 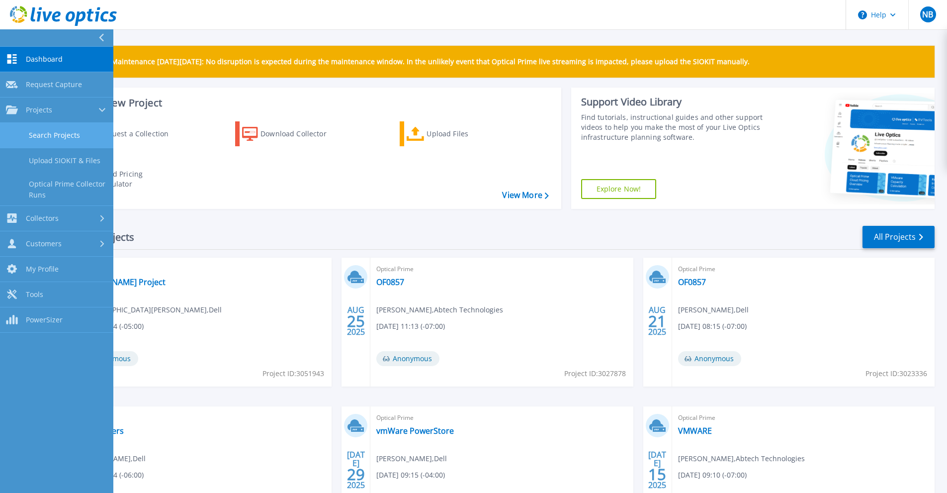 What do you see at coordinates (293, 373) in the screenshot?
I see `span: Project ID: 3051943` at bounding box center [293, 373].